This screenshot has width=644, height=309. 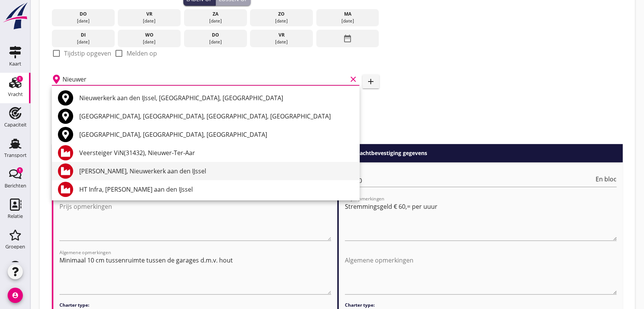 I want to click on div: zo, so click(x=281, y=14).